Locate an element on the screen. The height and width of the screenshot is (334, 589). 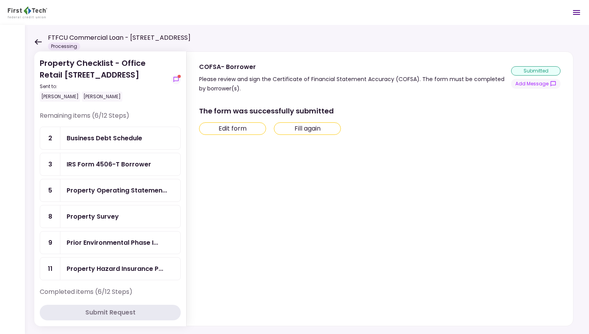
div: Prior Environmental Phase I and/or Phase II is located at coordinates (112, 242).